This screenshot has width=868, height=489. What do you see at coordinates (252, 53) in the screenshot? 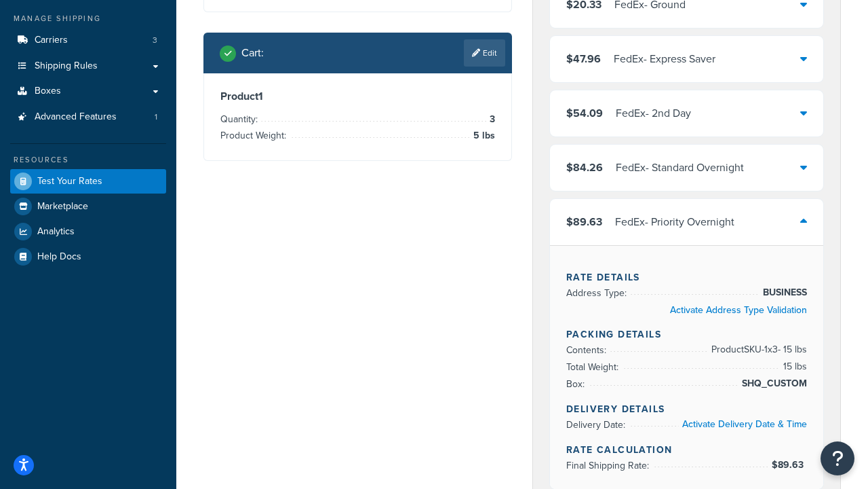
I see `h2: Cart :` at bounding box center [252, 53].